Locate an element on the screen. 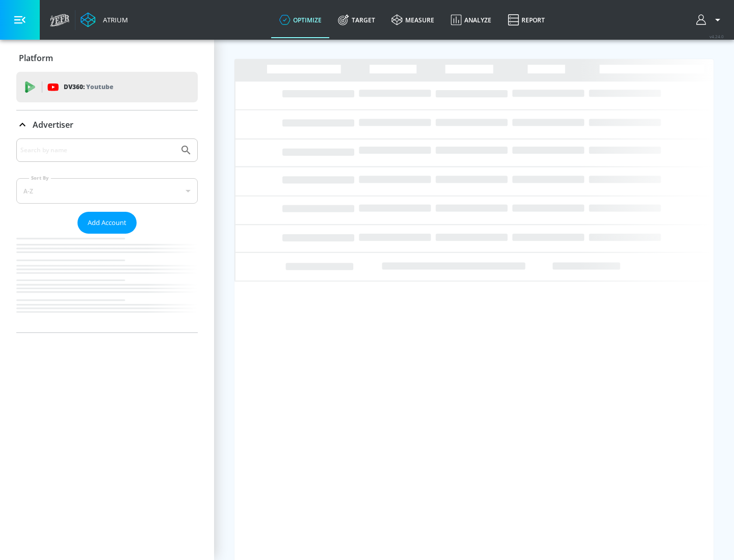 The width and height of the screenshot is (734, 560). input: Search by name is located at coordinates (97, 150).